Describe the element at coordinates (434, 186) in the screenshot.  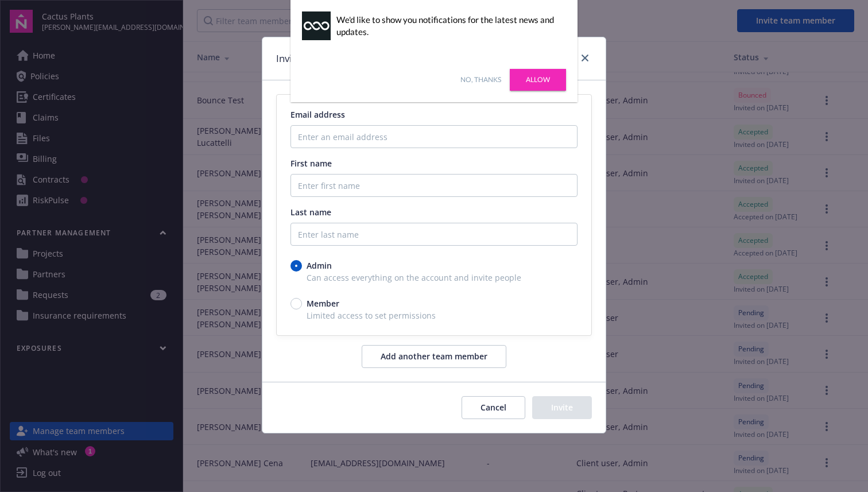
I see `input: Enter first name` at that location.